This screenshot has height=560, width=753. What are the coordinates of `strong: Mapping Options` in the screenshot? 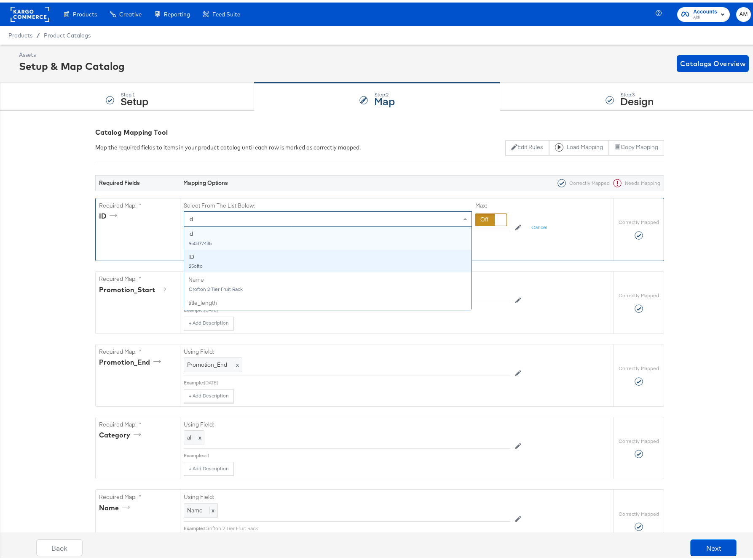 It's located at (206, 180).